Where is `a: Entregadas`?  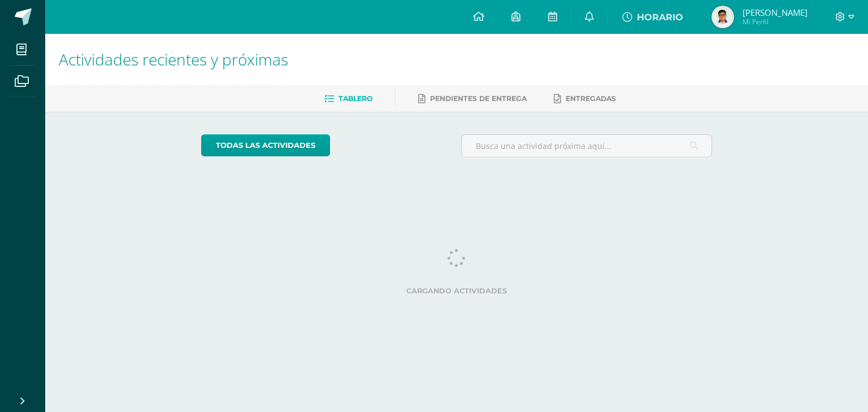 a: Entregadas is located at coordinates (585, 99).